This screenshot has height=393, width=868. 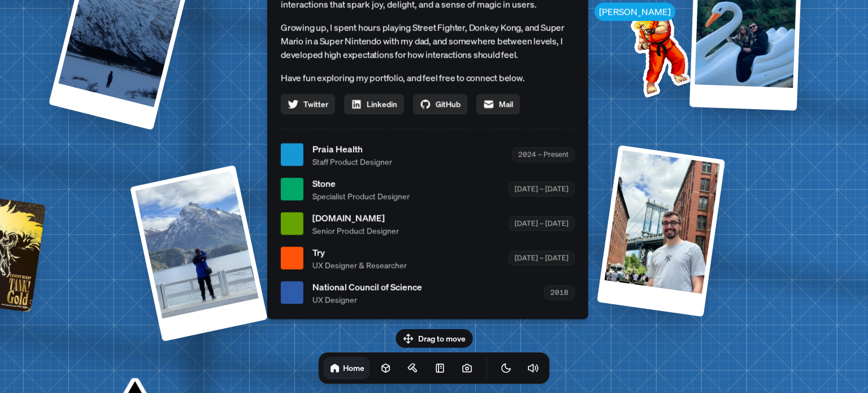 What do you see at coordinates (308, 104) in the screenshot?
I see `a: Twitter` at bounding box center [308, 104].